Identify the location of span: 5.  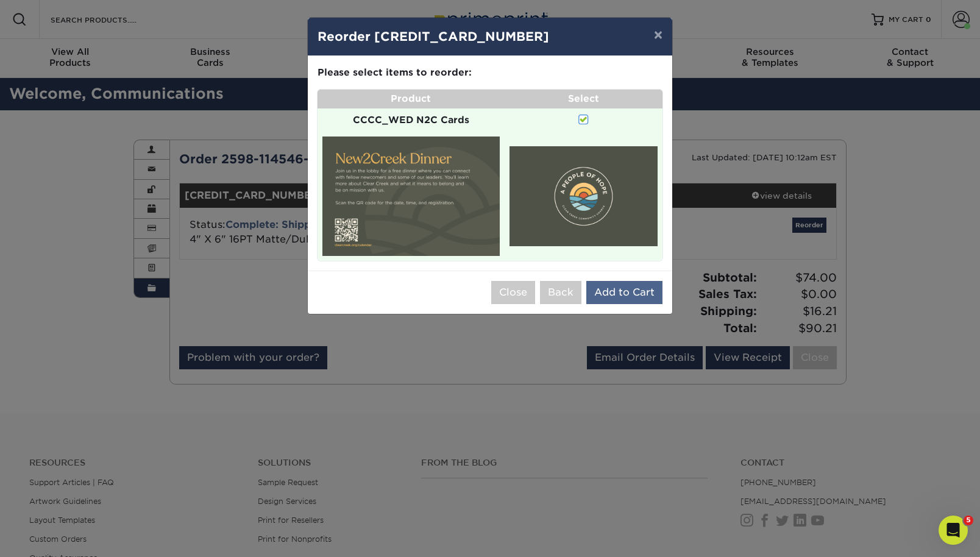
(969, 521).